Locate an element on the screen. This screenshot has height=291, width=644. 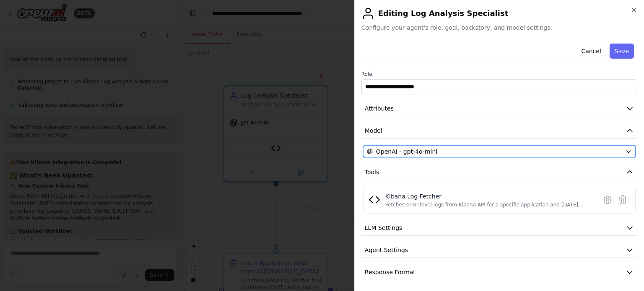
span: OpenAI - gpt-4o-mini is located at coordinates (407, 152).